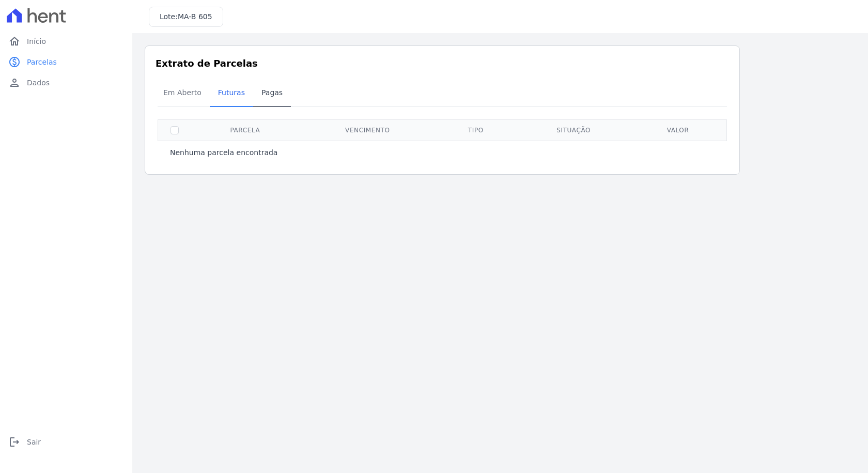  I want to click on h3: Extrato de Parcelas, so click(443, 63).